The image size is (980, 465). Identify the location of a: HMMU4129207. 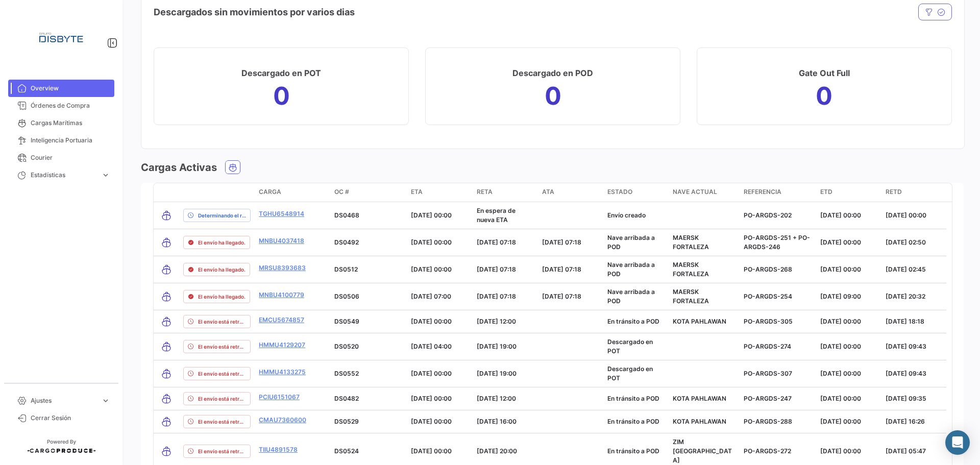
(282, 345).